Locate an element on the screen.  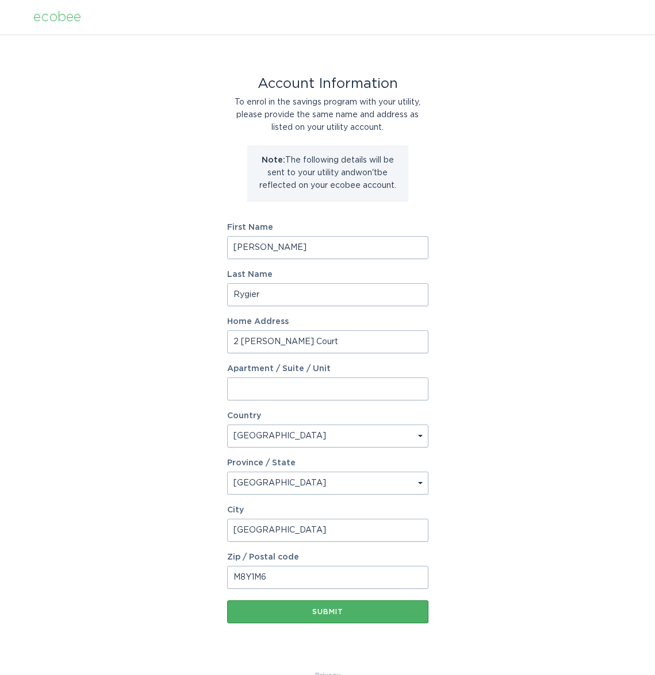
label: Zip / Postal code is located at coordinates (328, 557).